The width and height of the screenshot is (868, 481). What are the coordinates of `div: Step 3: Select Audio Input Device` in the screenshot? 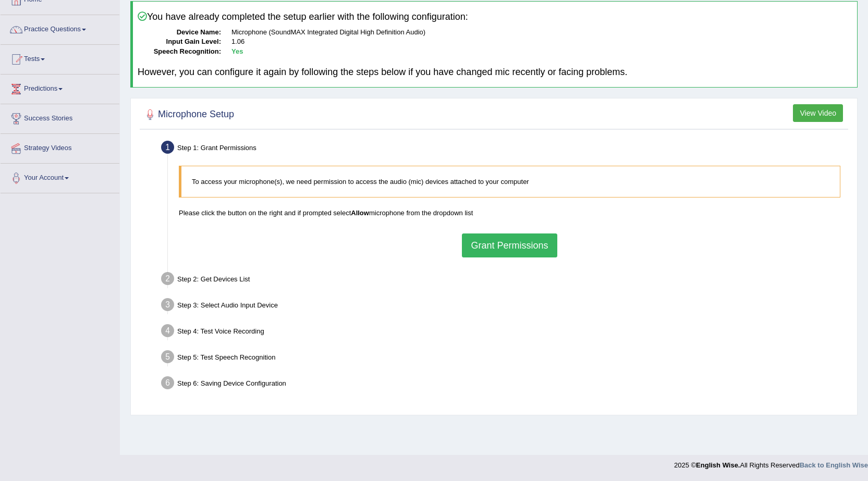 It's located at (504, 306).